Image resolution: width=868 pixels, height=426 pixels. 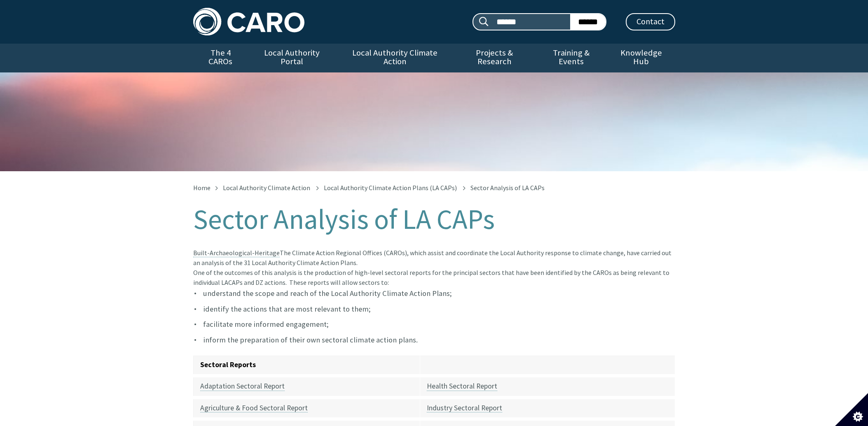 What do you see at coordinates (254, 408) in the screenshot?
I see `a: Agriculture & Food Sectoral Report` at bounding box center [254, 408].